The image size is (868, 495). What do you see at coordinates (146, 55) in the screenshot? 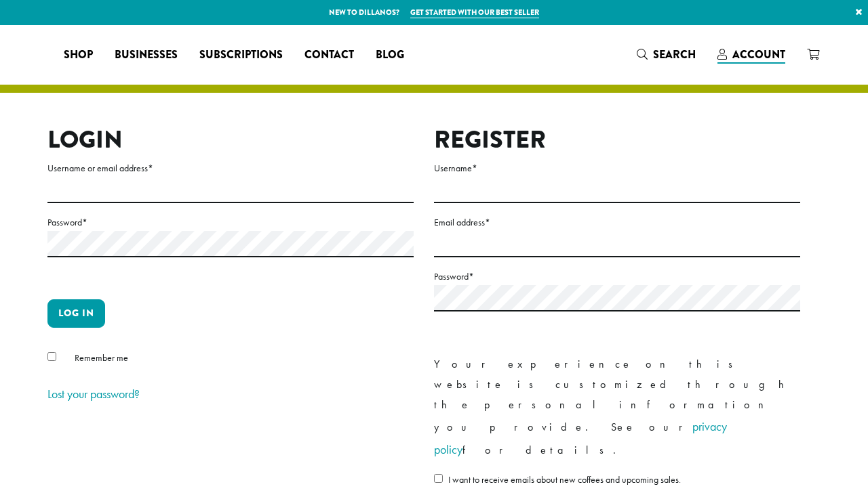
I see `span: Businesses` at bounding box center [146, 55].